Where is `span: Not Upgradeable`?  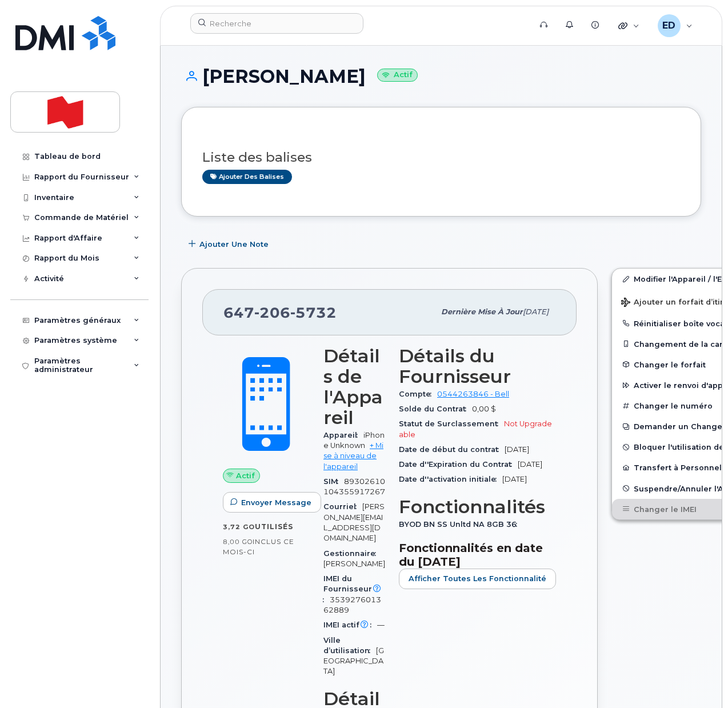 span: Not Upgradeable is located at coordinates (475, 428).